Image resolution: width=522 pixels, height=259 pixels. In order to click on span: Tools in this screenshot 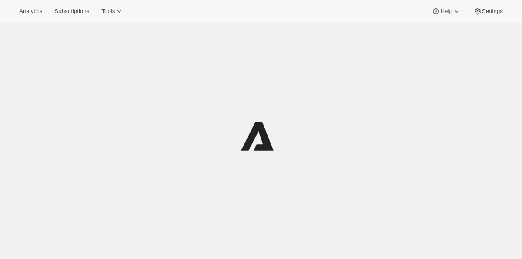, I will do `click(108, 11)`.